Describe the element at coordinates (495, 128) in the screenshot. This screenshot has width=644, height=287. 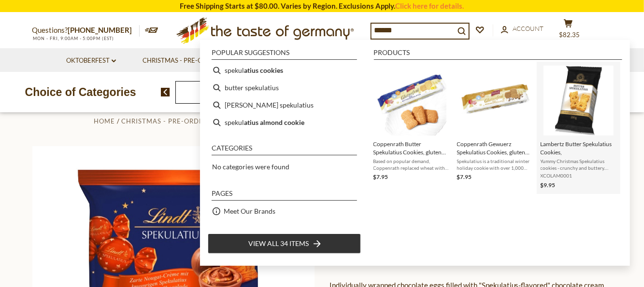
I see `li: Coppenrath Gewuerz Spekulatius Cookies, gluten and lactose free, 5.3 oz` at that location.